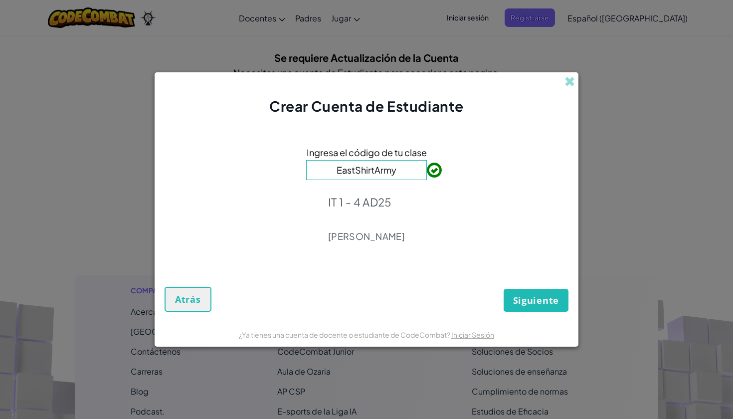 This screenshot has width=733, height=419. I want to click on span: Siguiente, so click(536, 300).